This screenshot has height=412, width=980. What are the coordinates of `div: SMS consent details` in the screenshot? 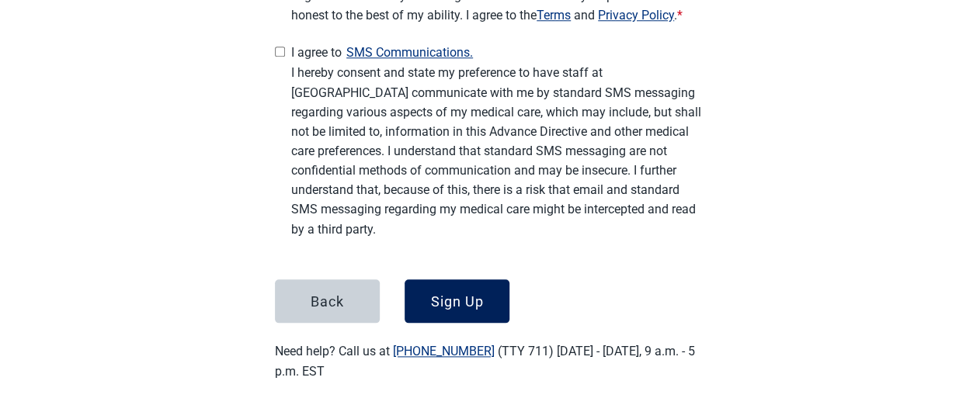 It's located at (498, 161).